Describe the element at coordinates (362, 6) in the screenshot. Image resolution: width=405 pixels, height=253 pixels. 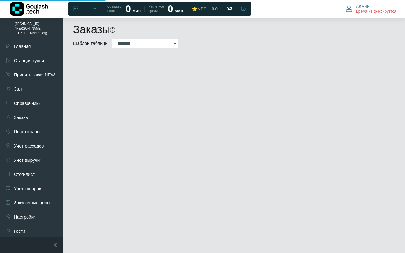
I see `span: Админ` at that location.